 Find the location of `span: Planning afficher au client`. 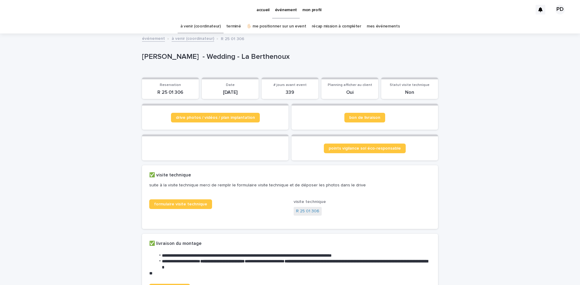

span: Planning afficher au client is located at coordinates (350, 85).